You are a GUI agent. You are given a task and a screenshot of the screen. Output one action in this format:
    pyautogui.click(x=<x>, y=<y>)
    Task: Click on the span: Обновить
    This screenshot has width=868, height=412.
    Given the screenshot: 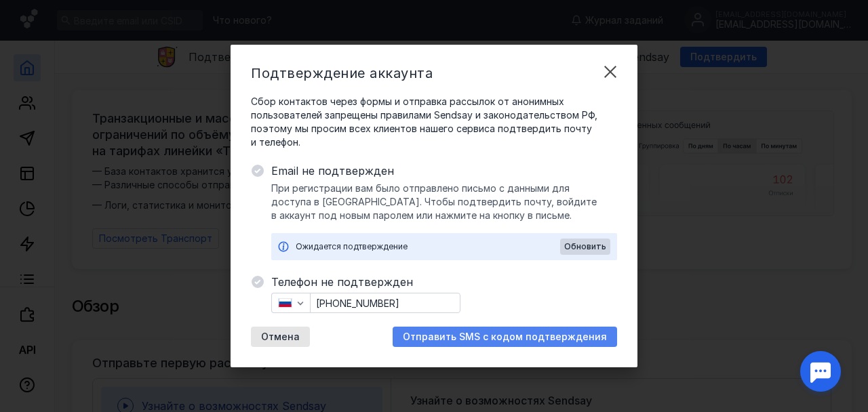 What is the action you would take?
    pyautogui.click(x=585, y=247)
    